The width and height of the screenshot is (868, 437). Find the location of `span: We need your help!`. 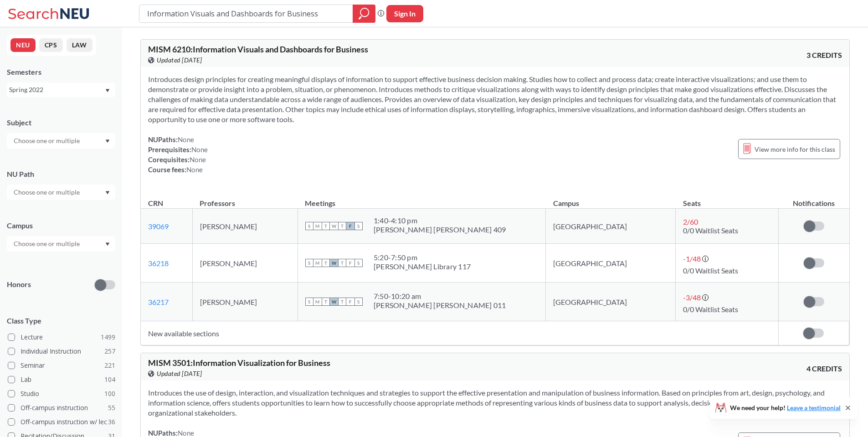

span: We need your help! is located at coordinates (785, 408).